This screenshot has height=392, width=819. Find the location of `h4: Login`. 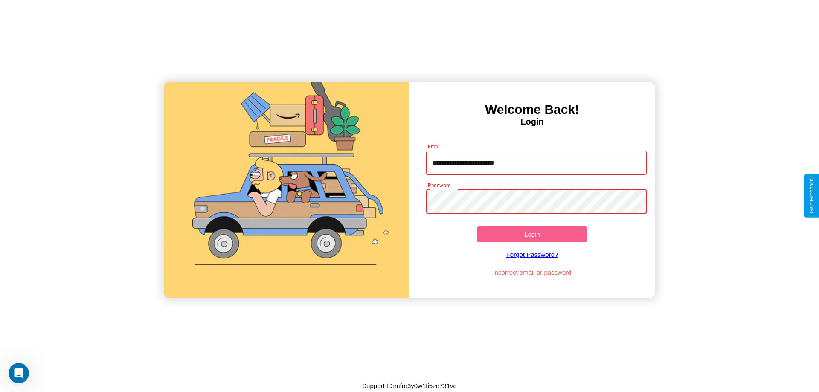

h4: Login is located at coordinates (532, 122).